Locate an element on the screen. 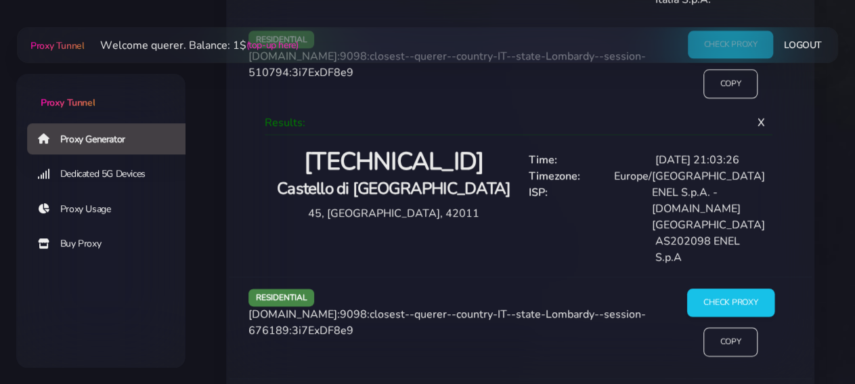 Image resolution: width=855 pixels, height=384 pixels. div: ISP: is located at coordinates (582, 208).